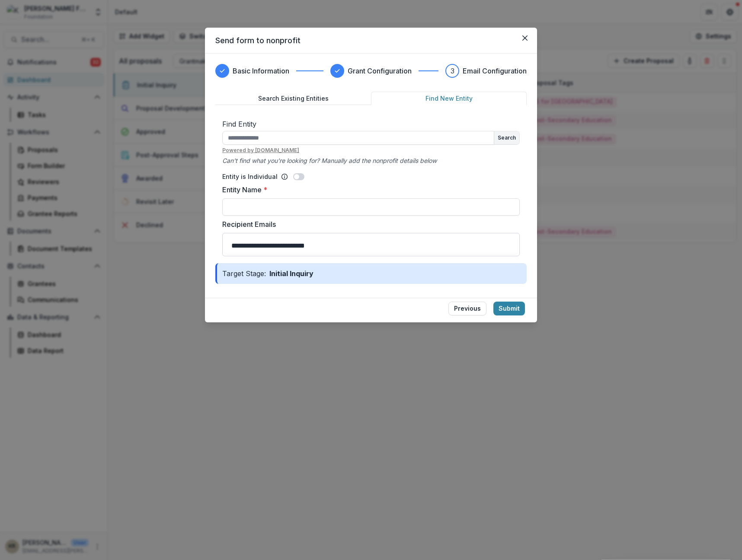  I want to click on div: Progress, so click(371, 71).